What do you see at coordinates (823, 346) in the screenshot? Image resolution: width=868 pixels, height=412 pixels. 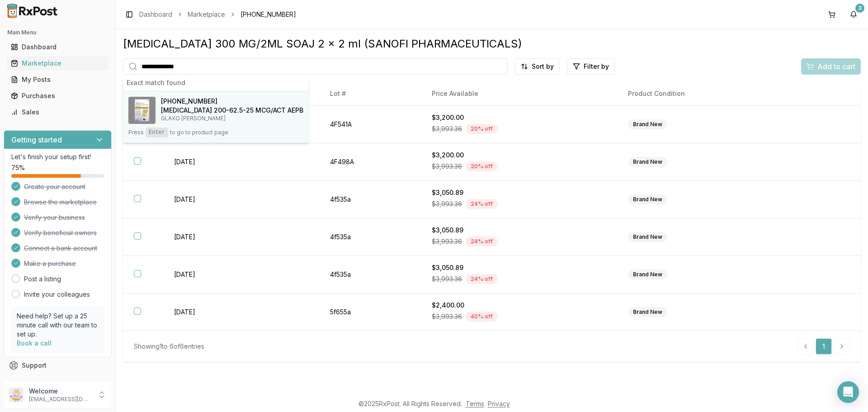 I see `nav: pagination` at bounding box center [823, 346].